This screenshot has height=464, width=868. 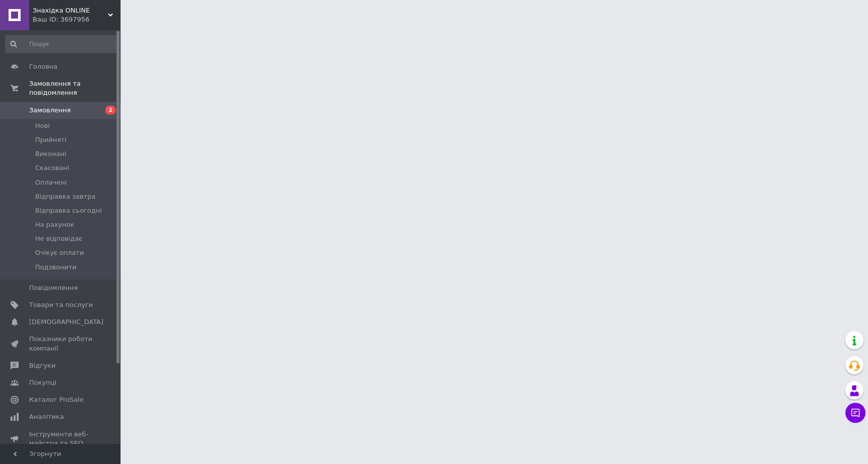 I want to click on span: Оплачені, so click(x=51, y=183).